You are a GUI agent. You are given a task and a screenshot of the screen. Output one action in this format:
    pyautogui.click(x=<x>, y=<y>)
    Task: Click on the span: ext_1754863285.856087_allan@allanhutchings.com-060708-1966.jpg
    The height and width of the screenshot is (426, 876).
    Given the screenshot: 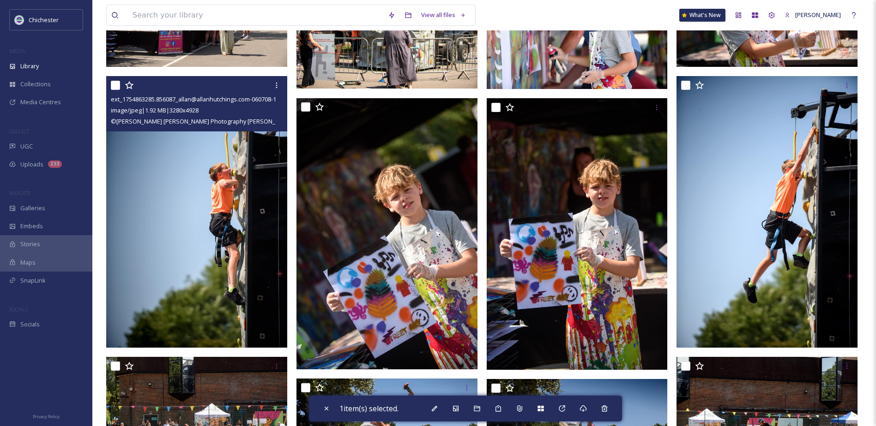 What is the action you would take?
    pyautogui.click(x=203, y=99)
    